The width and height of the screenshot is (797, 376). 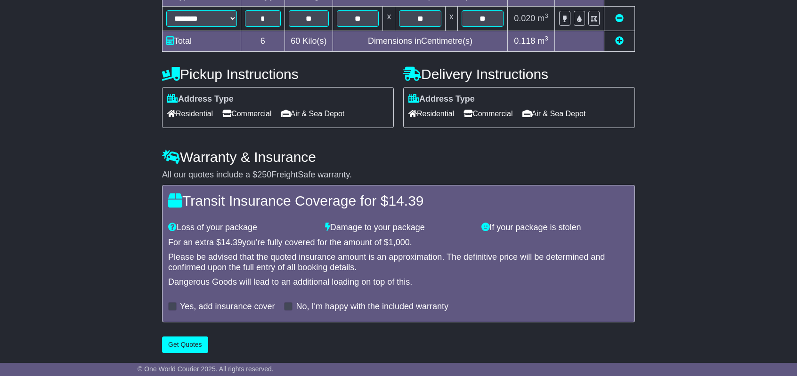 What do you see at coordinates (398, 201) in the screenshot?
I see `h4: Transit Insurance Coverage for $` at bounding box center [398, 201].